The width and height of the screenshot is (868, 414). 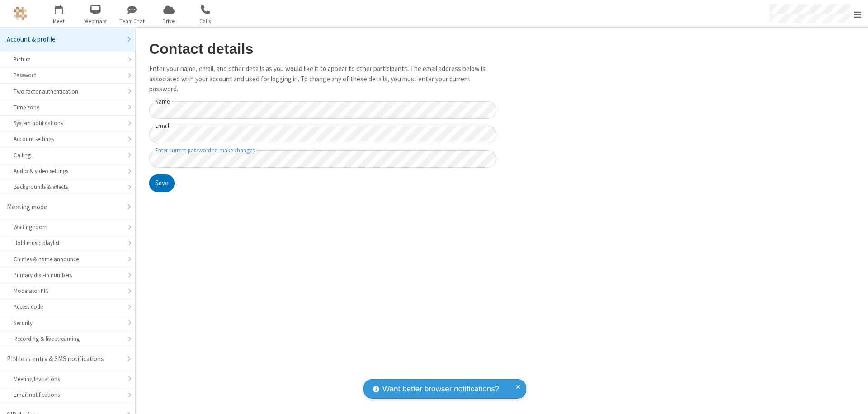 What do you see at coordinates (64, 207) in the screenshot?
I see `div: Meeting mode` at bounding box center [64, 207].